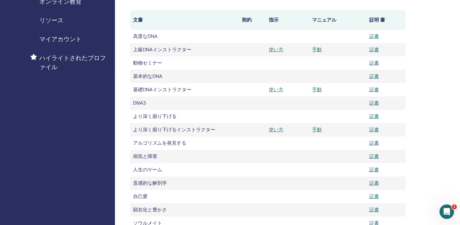  Describe the element at coordinates (185, 103) in the screenshot. I see `td: DNA3` at that location.